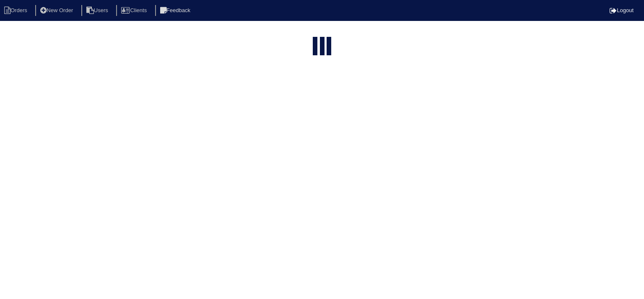  What do you see at coordinates (176, 11) in the screenshot?
I see `li: Feedback` at bounding box center [176, 11].